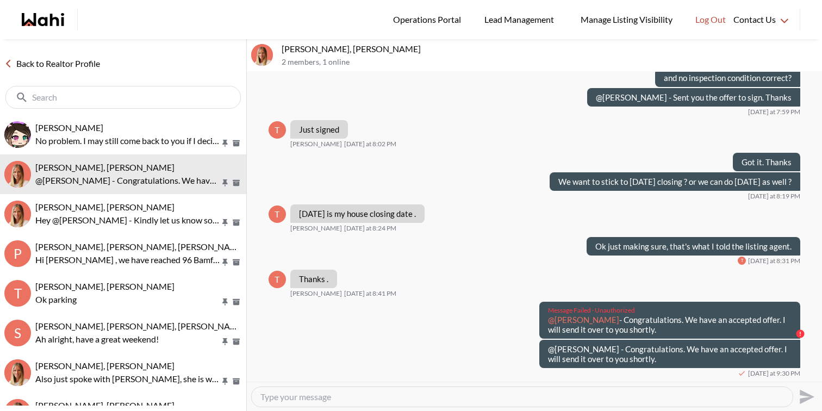 The height and width of the screenshot is (411, 822). I want to click on span: Lead Management, so click(521, 20).